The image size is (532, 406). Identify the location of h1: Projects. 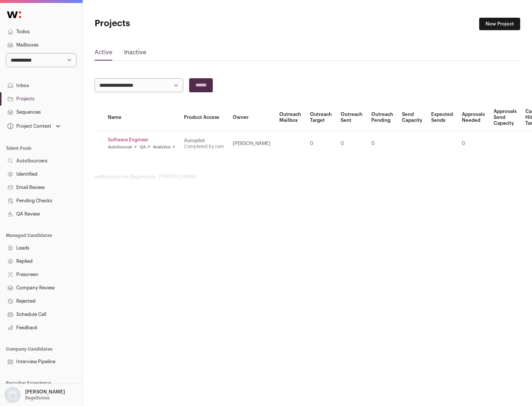
(165, 24).